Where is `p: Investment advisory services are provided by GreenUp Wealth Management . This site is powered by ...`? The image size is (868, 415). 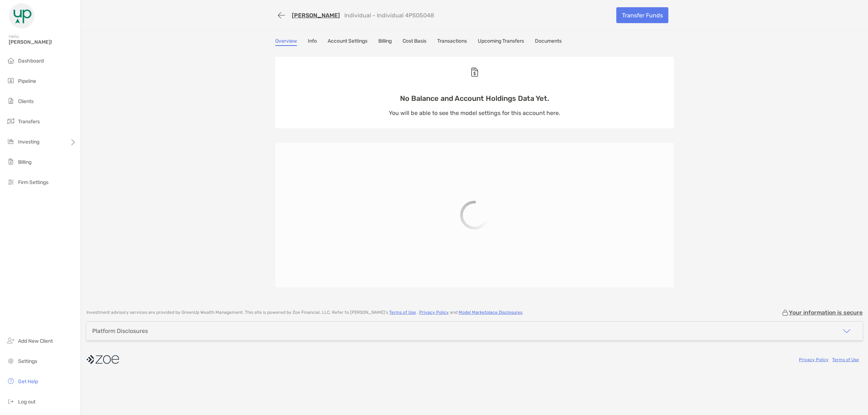
p: Investment advisory services are provided by GreenUp Wealth Management . This site is powered by ... is located at coordinates (305, 312).